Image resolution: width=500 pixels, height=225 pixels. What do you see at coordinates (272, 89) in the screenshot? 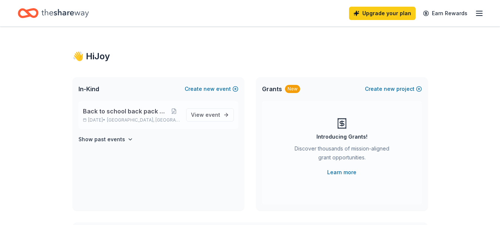
I see `span: Grants` at bounding box center [272, 89].